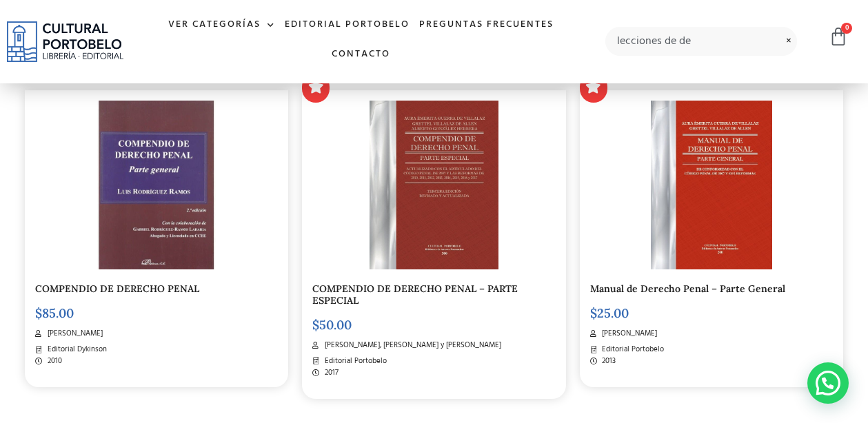  I want to click on bdi: 50.00, so click(331, 325).